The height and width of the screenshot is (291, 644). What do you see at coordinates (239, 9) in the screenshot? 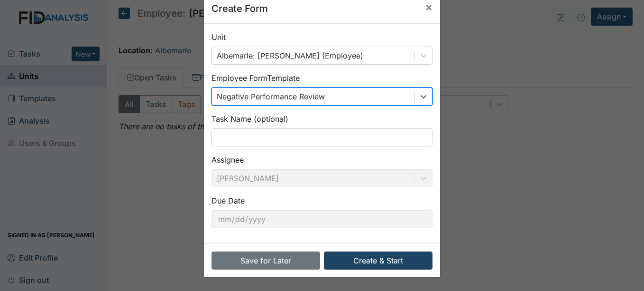
I see `h5: Create Form` at bounding box center [239, 9].